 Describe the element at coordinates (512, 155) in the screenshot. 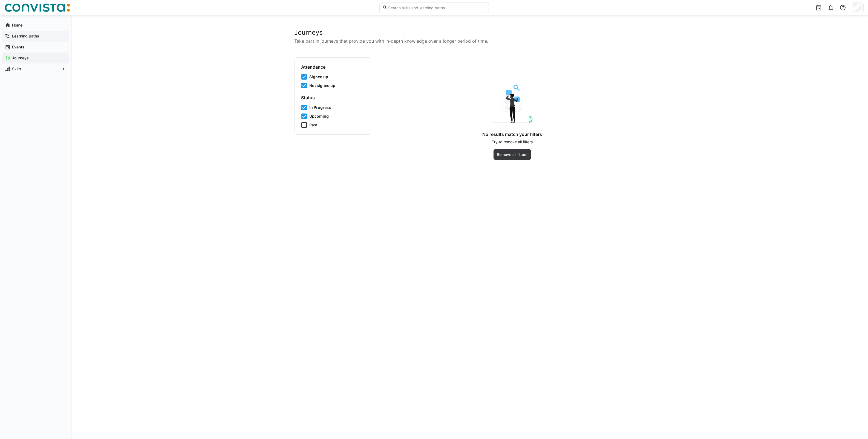

I see `span: Remove all filters` at that location.